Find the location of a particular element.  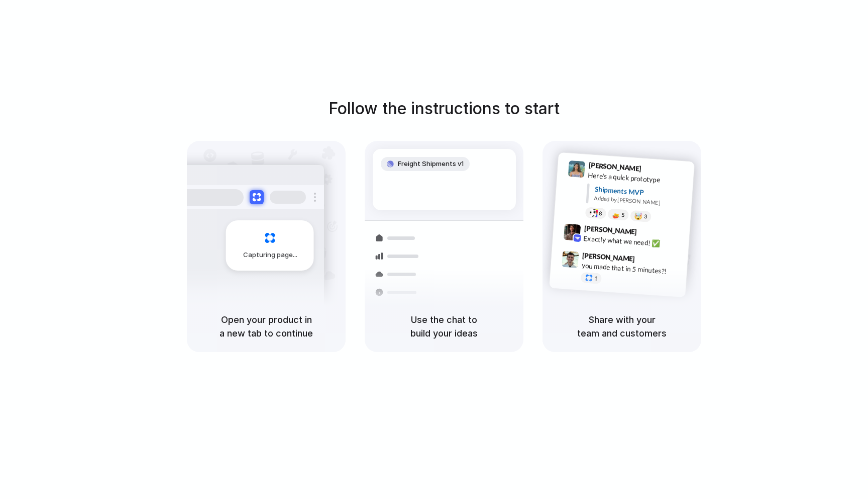

span: Capturing page is located at coordinates (271, 254).